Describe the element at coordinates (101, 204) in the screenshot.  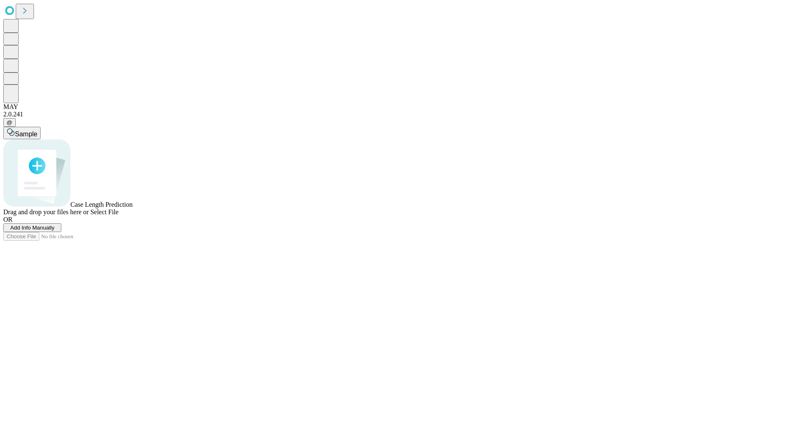
I see `span: Case Length Prediction` at that location.